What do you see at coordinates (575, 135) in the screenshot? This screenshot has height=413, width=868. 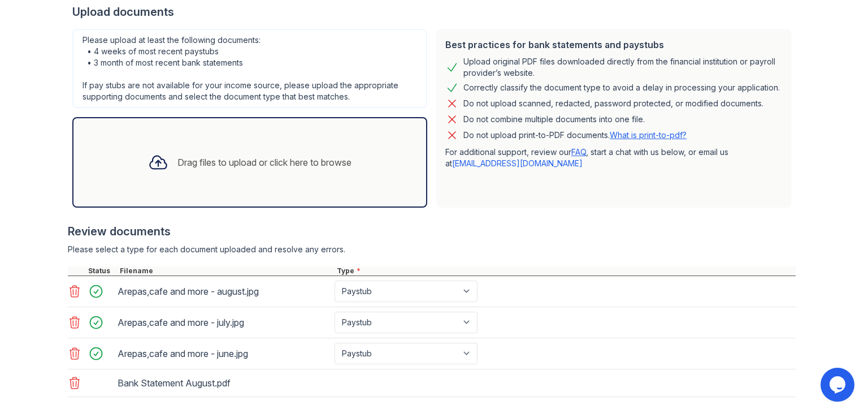 I see `p: Do not upload print-to-PDF documents.` at bounding box center [575, 135].